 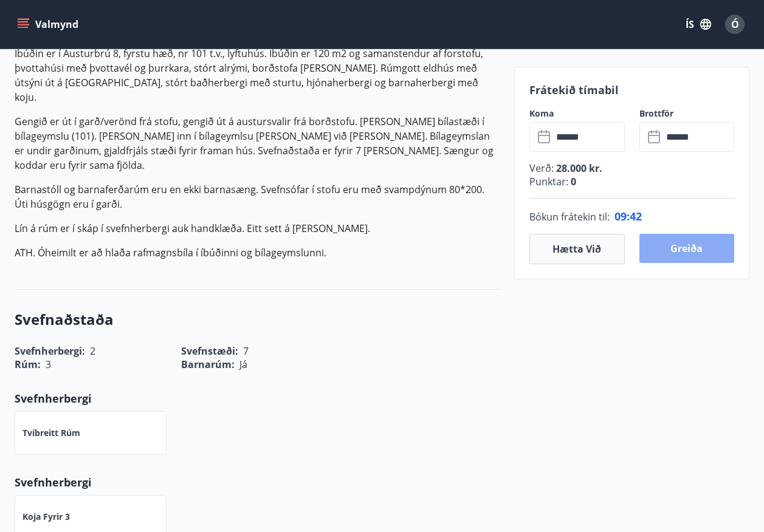 I want to click on span: Rúm :, so click(x=27, y=365).